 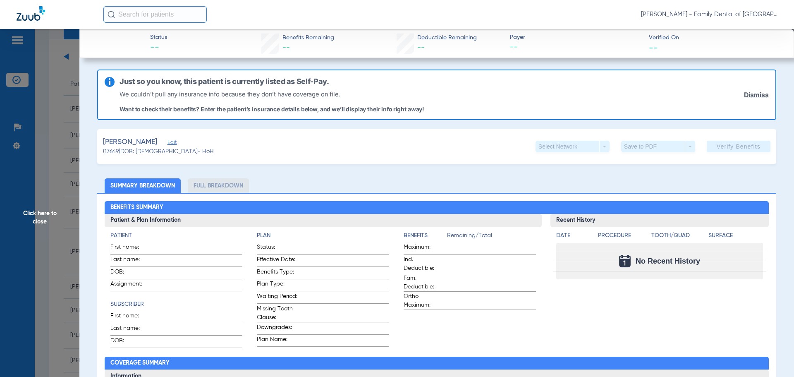 What do you see at coordinates (224, 82) in the screenshot?
I see `h6: Just so you know, this patient is currently listed as Self-Pay.` at bounding box center [224, 82].